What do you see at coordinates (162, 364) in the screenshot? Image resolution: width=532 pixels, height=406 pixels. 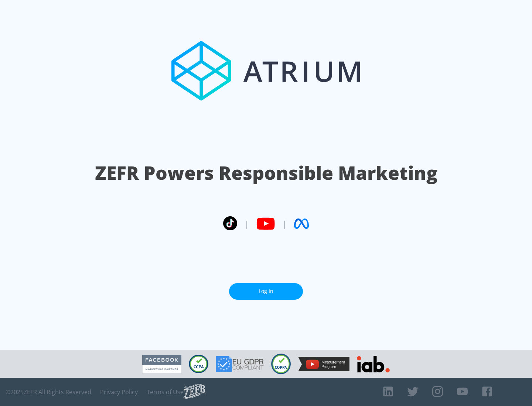 I see `img: Facebook Marketing Partner` at bounding box center [162, 364].